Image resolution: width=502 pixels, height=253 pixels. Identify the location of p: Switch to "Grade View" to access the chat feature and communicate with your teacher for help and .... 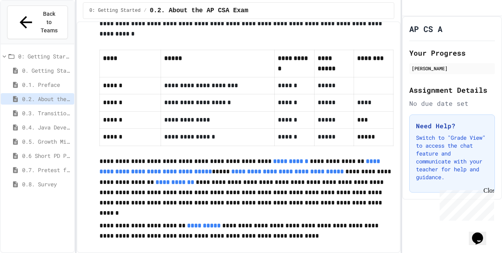
(452, 158).